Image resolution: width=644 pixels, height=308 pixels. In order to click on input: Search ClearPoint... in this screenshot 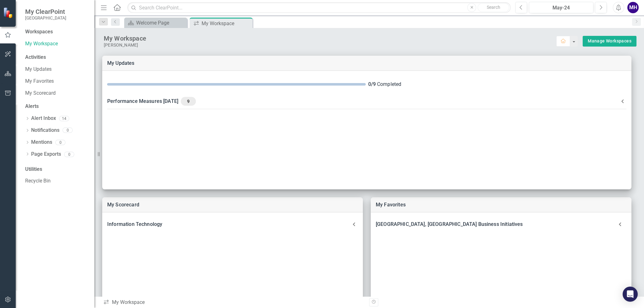, I will do `click(319, 7)`.